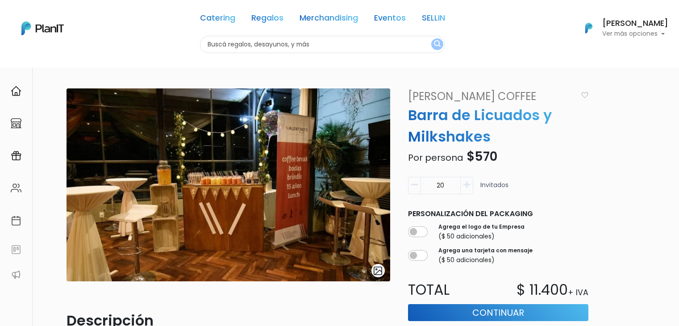 This screenshot has width=679, height=326. What do you see at coordinates (16, 220) in the screenshot?
I see `img: calendar-87d922413cdce8b2cf7b7f5f62616a5cf9e4887200fb71536465627b3292af00.svg` at bounding box center [16, 220].